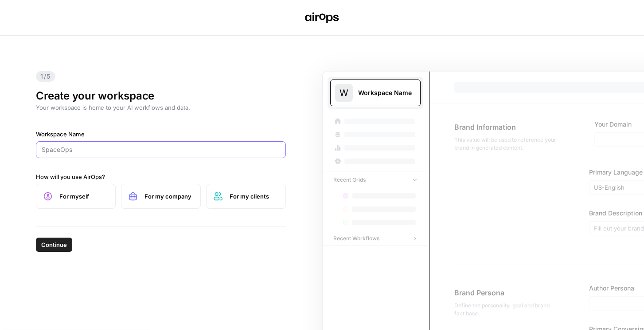 This screenshot has height=330, width=644. What do you see at coordinates (45, 77) in the screenshot?
I see `span: 1/5` at bounding box center [45, 77].